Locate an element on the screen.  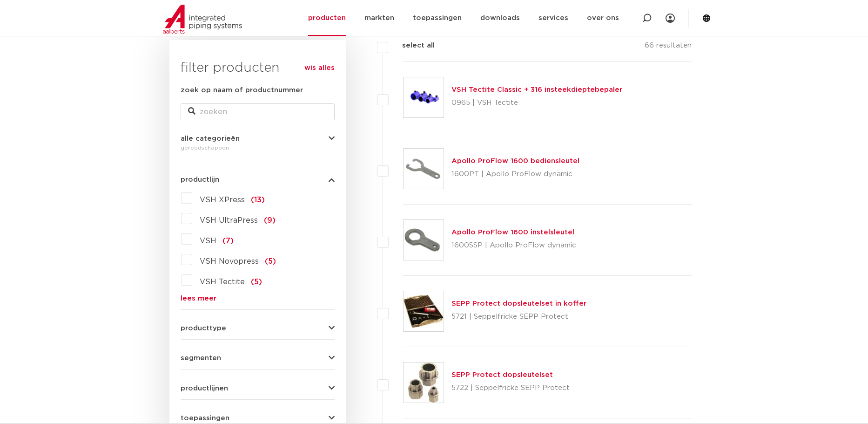
a: Apollo ProFlow 1600 bediensleutel is located at coordinates (515, 160).